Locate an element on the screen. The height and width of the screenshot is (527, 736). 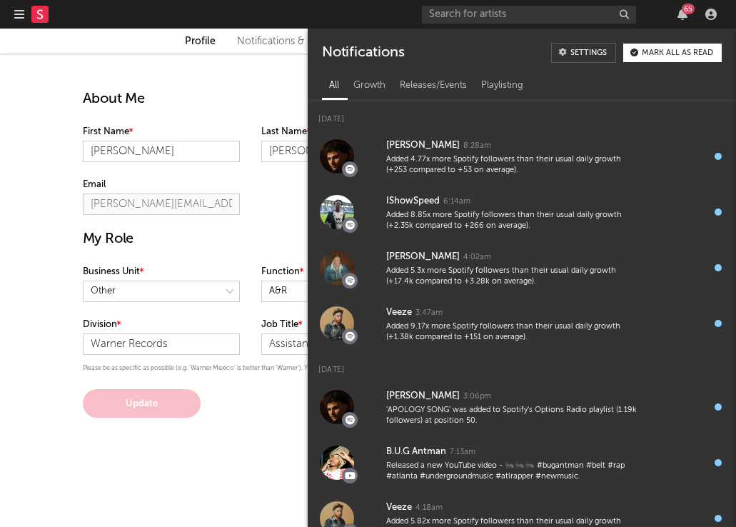
div: 8:28am is located at coordinates (477, 146).